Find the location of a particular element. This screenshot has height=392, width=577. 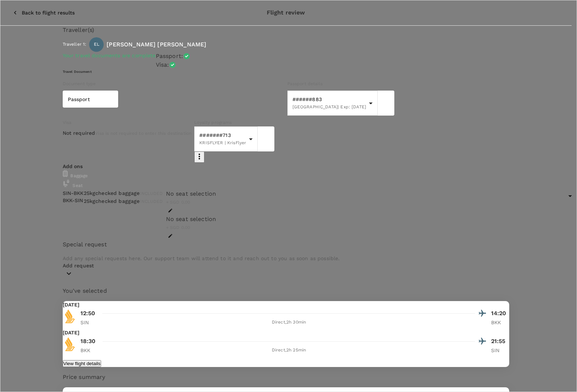

span: EL is located at coordinates (96, 44).